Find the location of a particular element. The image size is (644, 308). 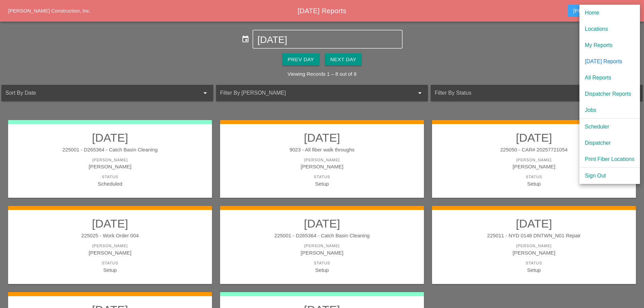

a: Jobs is located at coordinates (609, 110).